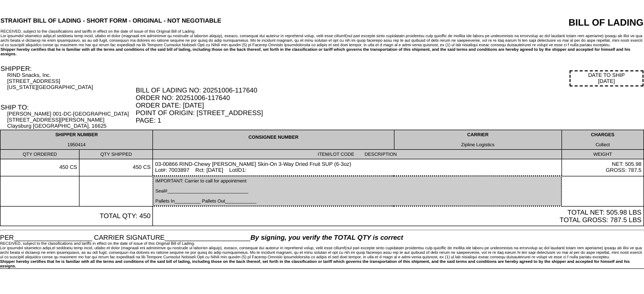 The height and width of the screenshot is (294, 644). Describe the element at coordinates (478, 140) in the screenshot. I see `td: CARRIER` at that location.